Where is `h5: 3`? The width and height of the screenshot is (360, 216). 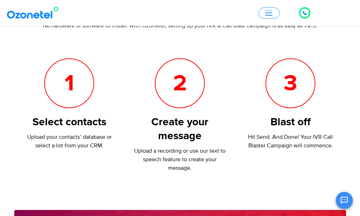
h5: 3 is located at coordinates (290, 83).